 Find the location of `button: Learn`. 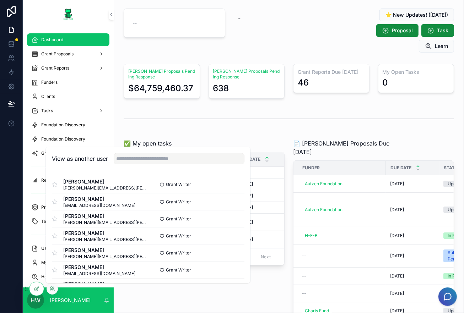

button: Learn is located at coordinates (436, 46).